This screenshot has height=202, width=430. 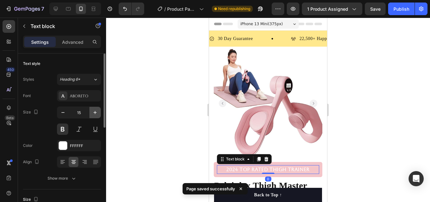 I want to click on div: Aboreto, so click(x=85, y=96).